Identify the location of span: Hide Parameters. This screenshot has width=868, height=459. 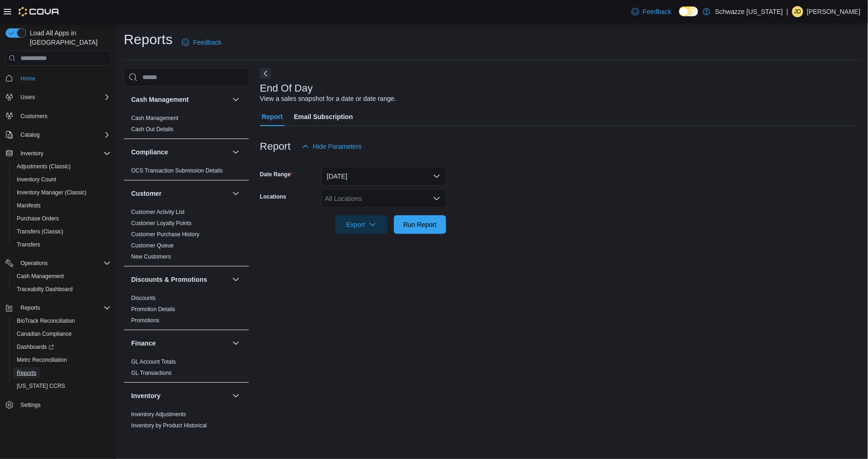
(337, 146).